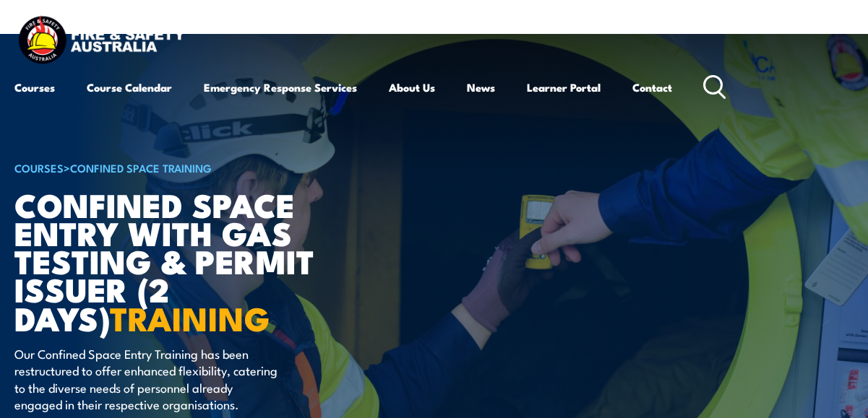  I want to click on a: Emergency Response Services, so click(280, 87).